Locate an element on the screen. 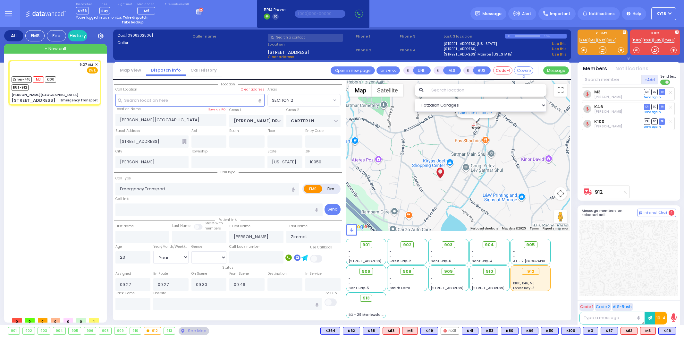  span: Sanz Bay-6 is located at coordinates (441, 261).